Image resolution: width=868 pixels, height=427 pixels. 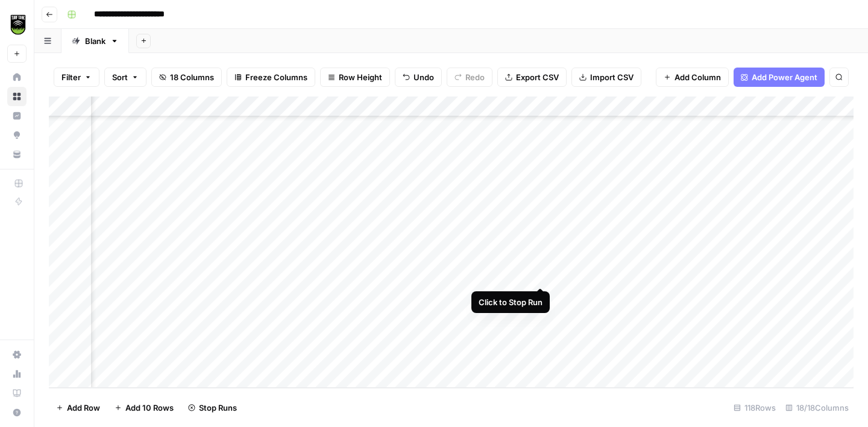 What do you see at coordinates (76, 77) in the screenshot?
I see `button: Filter` at bounding box center [76, 77].